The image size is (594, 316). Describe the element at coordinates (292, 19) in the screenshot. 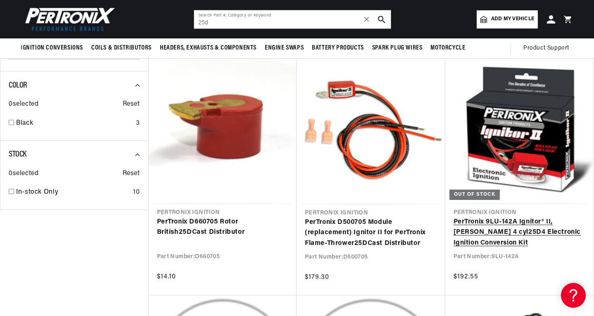

I see `input: Search Part #, Category or Keyword` at that location.